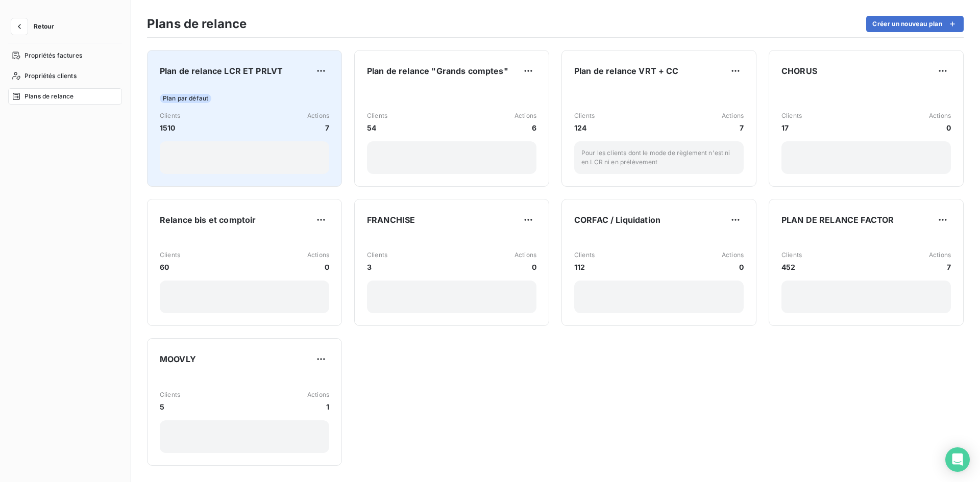 The image size is (980, 482). Describe the element at coordinates (437, 71) in the screenshot. I see `span: Plan de relance "Grands comptes"` at that location.